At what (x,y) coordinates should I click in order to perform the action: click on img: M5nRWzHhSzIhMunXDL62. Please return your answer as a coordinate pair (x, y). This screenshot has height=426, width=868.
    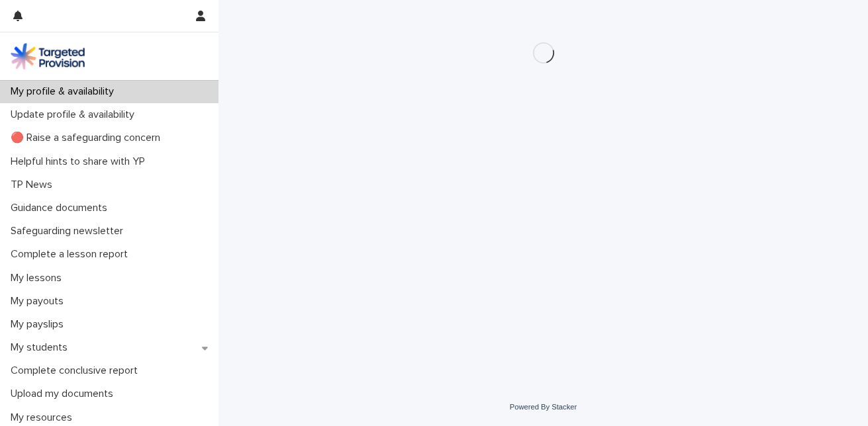
    Looking at the image, I should click on (47, 56).